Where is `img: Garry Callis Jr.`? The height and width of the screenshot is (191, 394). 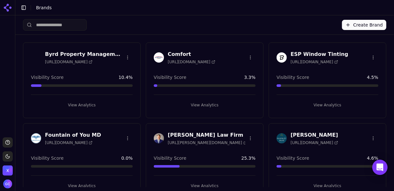
img: Garry Callis Jr. is located at coordinates (8, 184).